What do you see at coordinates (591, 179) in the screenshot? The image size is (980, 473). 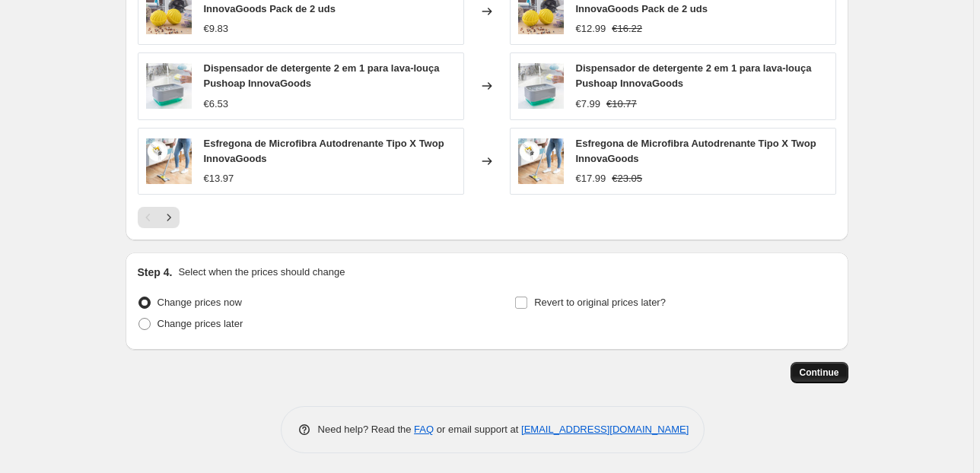 I see `div: €17.99` at bounding box center [591, 179].